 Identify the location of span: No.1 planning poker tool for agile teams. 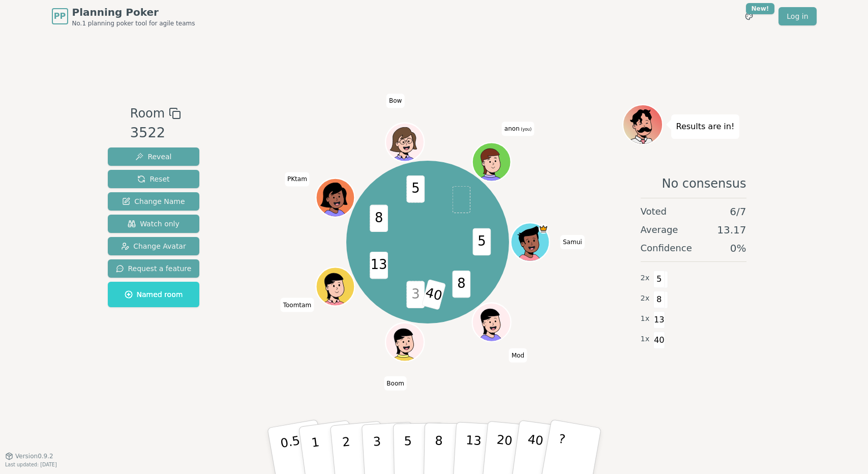
(134, 24).